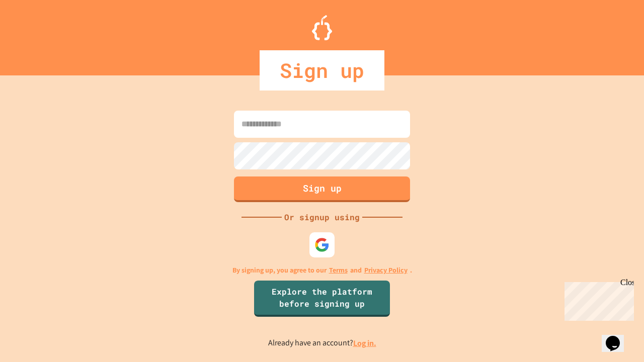  Describe the element at coordinates (322, 270) in the screenshot. I see `p: By signing up, you agree to our and .` at that location.